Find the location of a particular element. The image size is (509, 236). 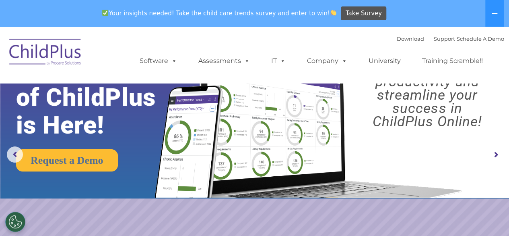

a: Request a Demo is located at coordinates (67, 160).